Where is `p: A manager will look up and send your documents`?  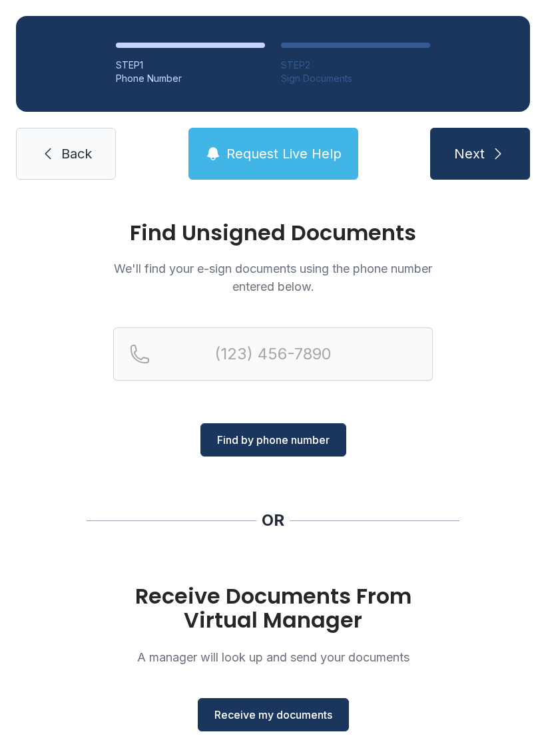 p: A manager will look up and send your documents is located at coordinates (273, 657).